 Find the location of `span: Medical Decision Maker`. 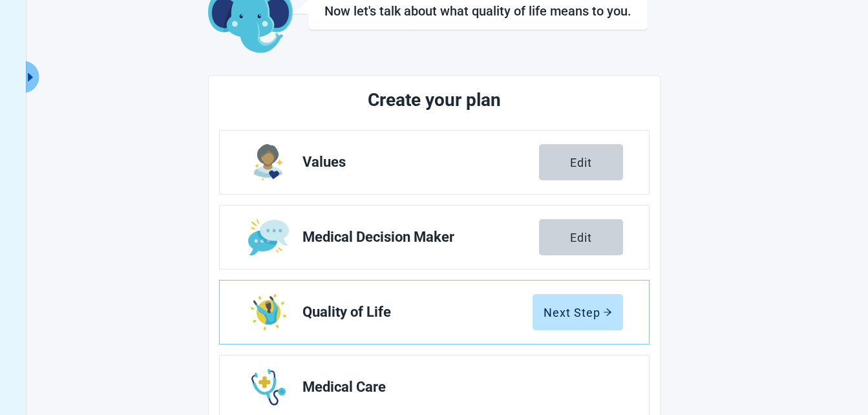

span: Medical Decision Maker is located at coordinates (420, 237).